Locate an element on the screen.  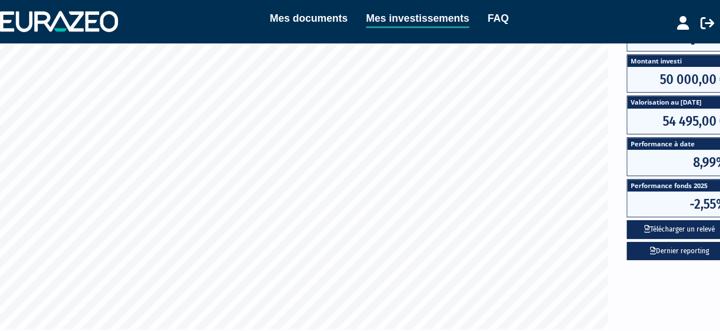
a: FAQ is located at coordinates (498, 18).